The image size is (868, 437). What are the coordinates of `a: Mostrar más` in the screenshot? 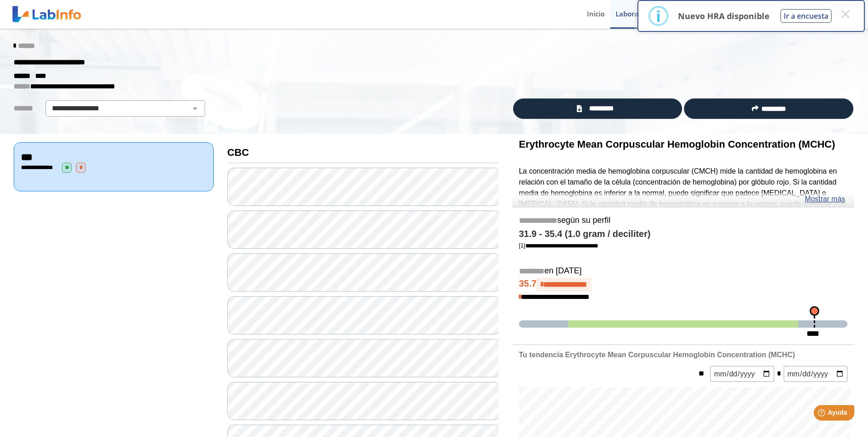 It's located at (825, 199).